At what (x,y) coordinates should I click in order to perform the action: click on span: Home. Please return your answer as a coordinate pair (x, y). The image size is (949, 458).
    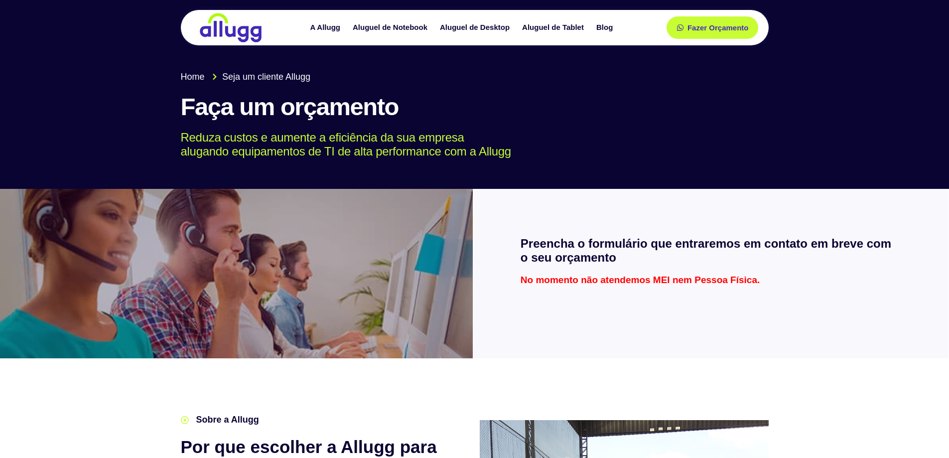
    Looking at the image, I should click on (193, 77).